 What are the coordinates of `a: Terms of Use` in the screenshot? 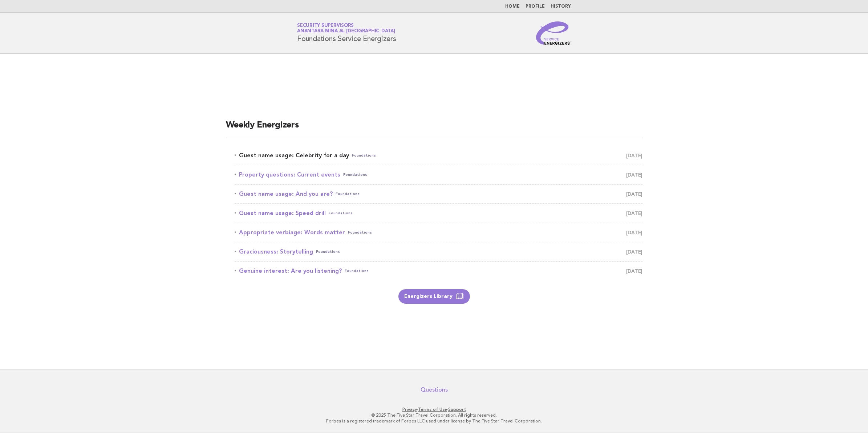 It's located at (433, 409).